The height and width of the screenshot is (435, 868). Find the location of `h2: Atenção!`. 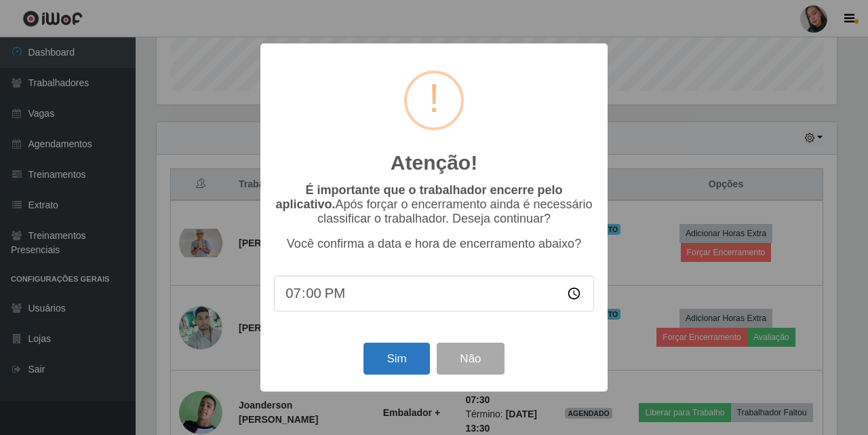

h2: Atenção! is located at coordinates (434, 163).